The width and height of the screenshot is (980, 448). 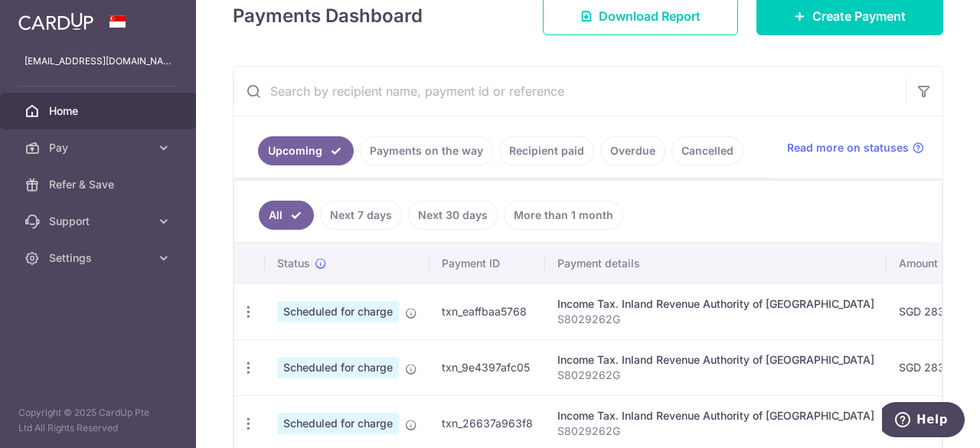 What do you see at coordinates (563, 215) in the screenshot?
I see `a: More than 1 month` at bounding box center [563, 215].